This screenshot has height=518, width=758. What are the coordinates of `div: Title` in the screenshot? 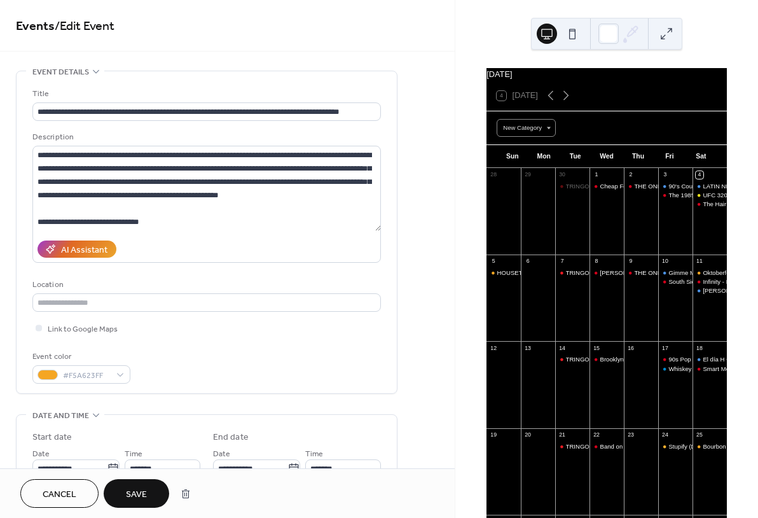 It's located at (205, 93).